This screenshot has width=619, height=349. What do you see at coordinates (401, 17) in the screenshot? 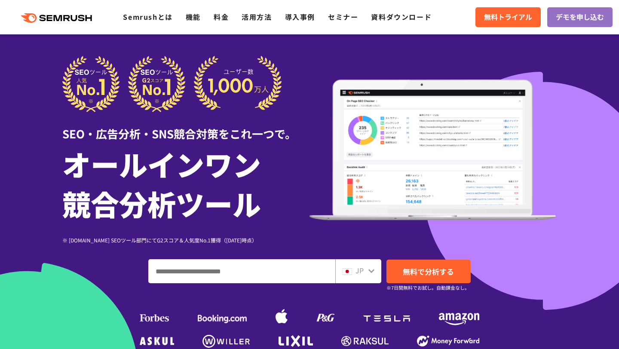
I see `a: 資料ダウンロード` at bounding box center [401, 17].